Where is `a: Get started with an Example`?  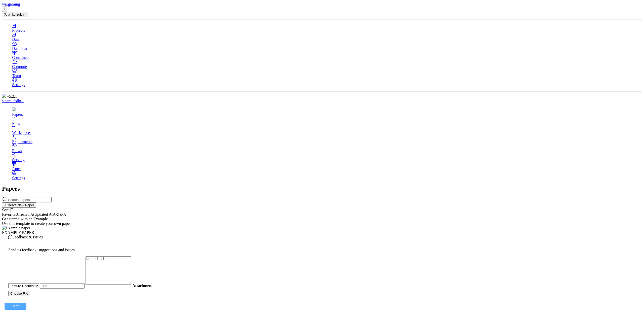
a: Get started with an Example is located at coordinates (25, 219).